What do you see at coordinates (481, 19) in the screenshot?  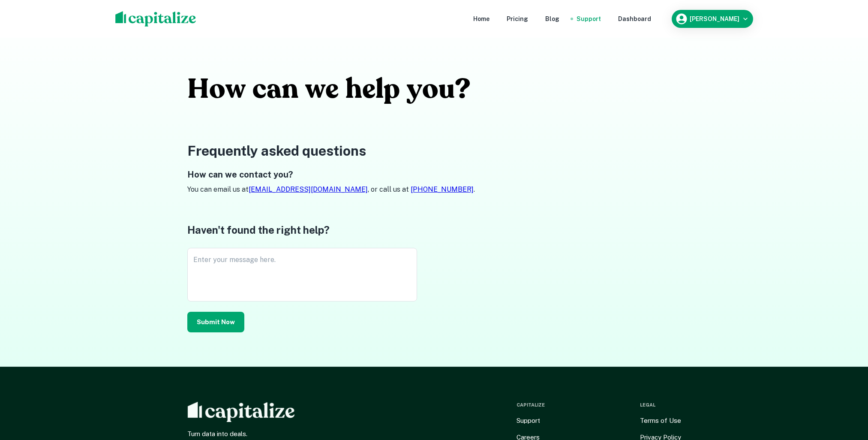 I see `a: Home` at bounding box center [481, 19].